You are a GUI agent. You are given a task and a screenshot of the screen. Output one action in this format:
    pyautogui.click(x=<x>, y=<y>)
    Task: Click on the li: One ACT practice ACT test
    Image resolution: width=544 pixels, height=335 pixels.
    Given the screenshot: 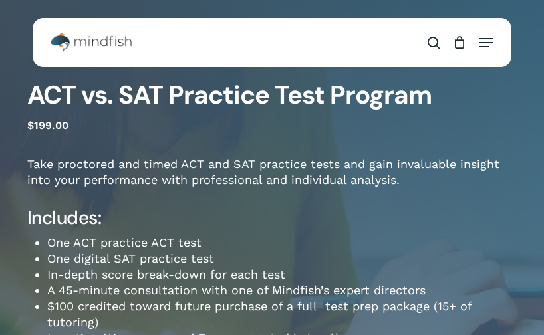 What is the action you would take?
    pyautogui.click(x=282, y=243)
    